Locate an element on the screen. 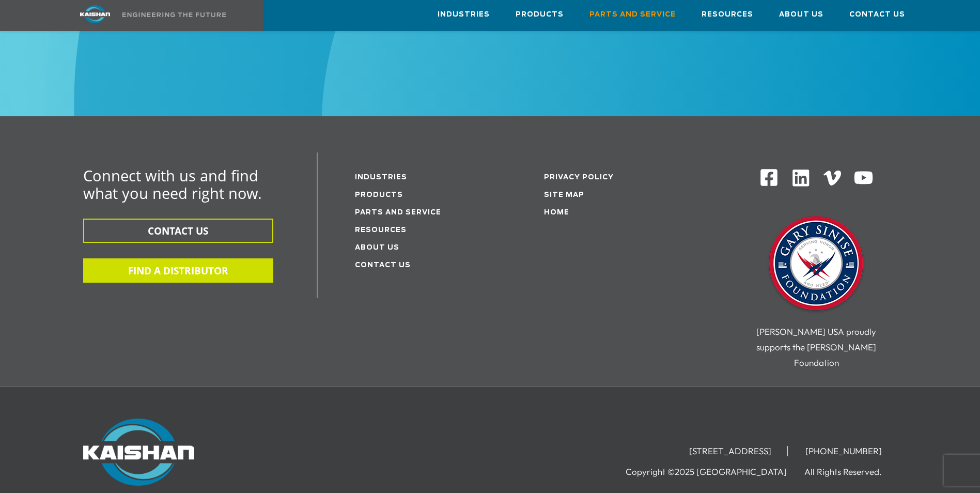  button: CONTACT US is located at coordinates (179, 230).